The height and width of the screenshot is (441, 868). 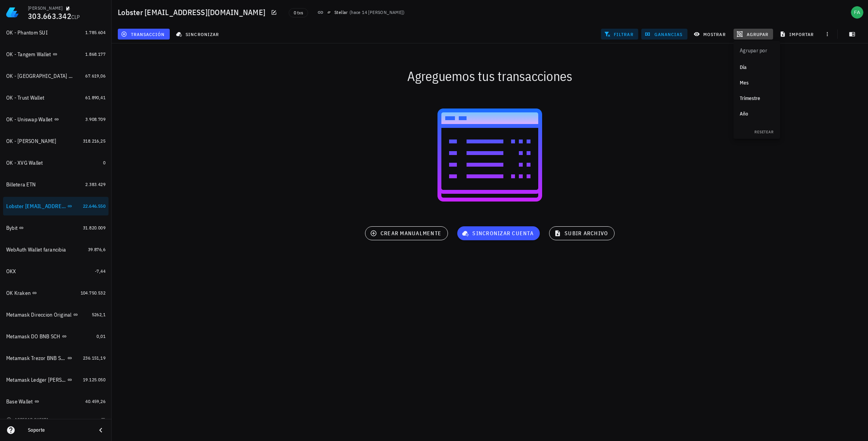 I want to click on button: filtrar, so click(x=620, y=34).